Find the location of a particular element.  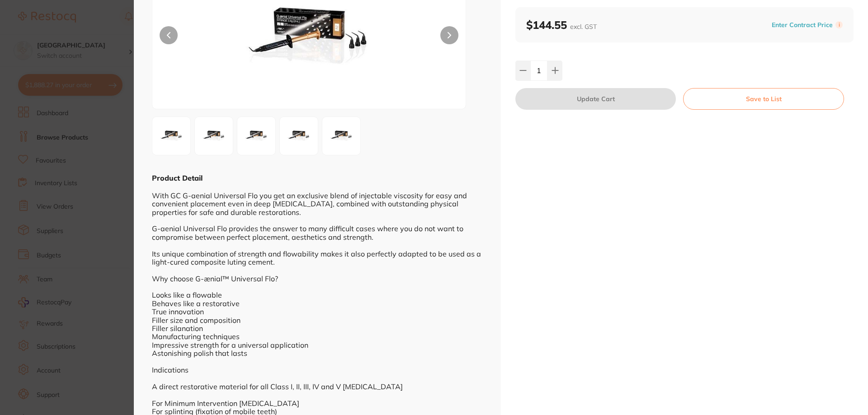

button: Save to List is located at coordinates (764, 99).